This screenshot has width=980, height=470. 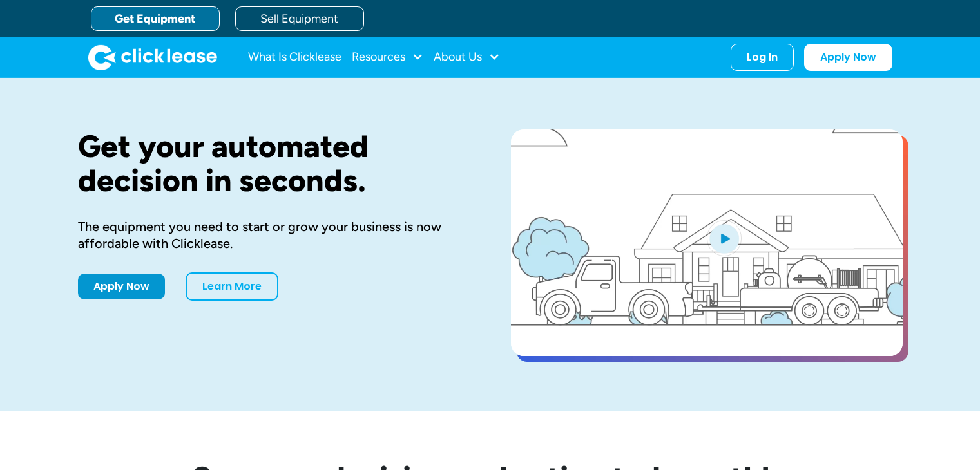 What do you see at coordinates (232, 287) in the screenshot?
I see `a: Learn More` at bounding box center [232, 287].